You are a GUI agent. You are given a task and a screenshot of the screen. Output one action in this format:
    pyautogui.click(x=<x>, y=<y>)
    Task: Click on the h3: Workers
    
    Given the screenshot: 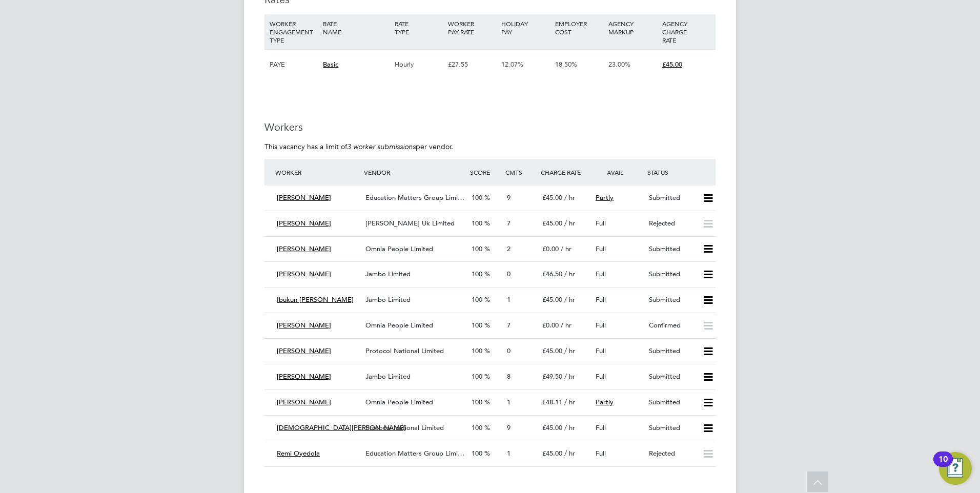 What is the action you would take?
    pyautogui.click(x=490, y=127)
    